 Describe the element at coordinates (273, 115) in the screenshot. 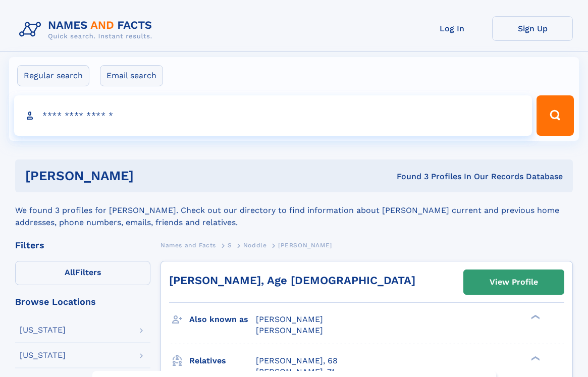

I see `input: search input` at that location.